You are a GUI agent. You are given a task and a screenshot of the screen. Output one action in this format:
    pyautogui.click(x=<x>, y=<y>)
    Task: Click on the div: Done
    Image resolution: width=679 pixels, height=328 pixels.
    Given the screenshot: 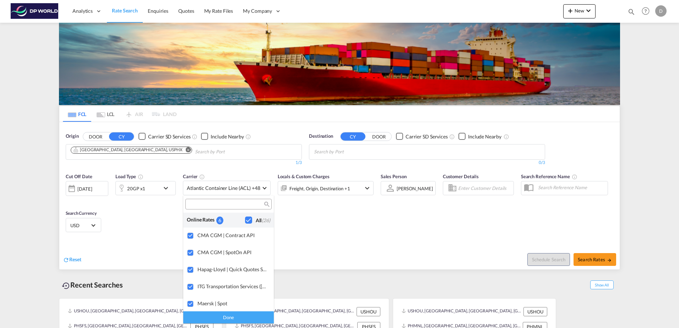 What is the action you would take?
    pyautogui.click(x=228, y=317)
    